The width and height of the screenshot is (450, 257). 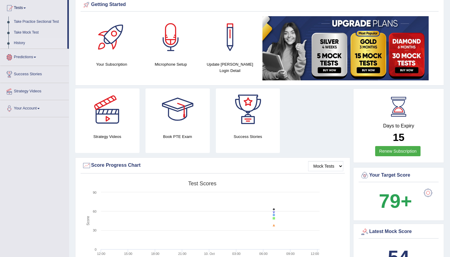 I want to click on a: Renew Subscription, so click(x=398, y=151).